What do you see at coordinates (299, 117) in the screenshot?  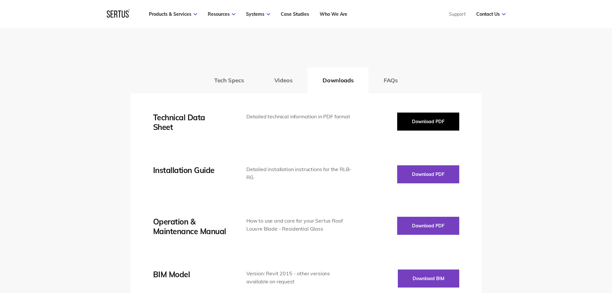 I see `div: Detailed technical information in PDF format` at bounding box center [299, 117].